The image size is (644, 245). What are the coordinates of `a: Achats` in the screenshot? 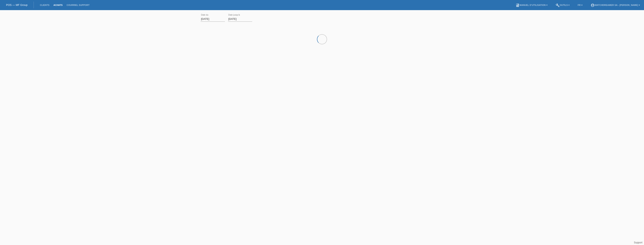 It's located at (58, 5).